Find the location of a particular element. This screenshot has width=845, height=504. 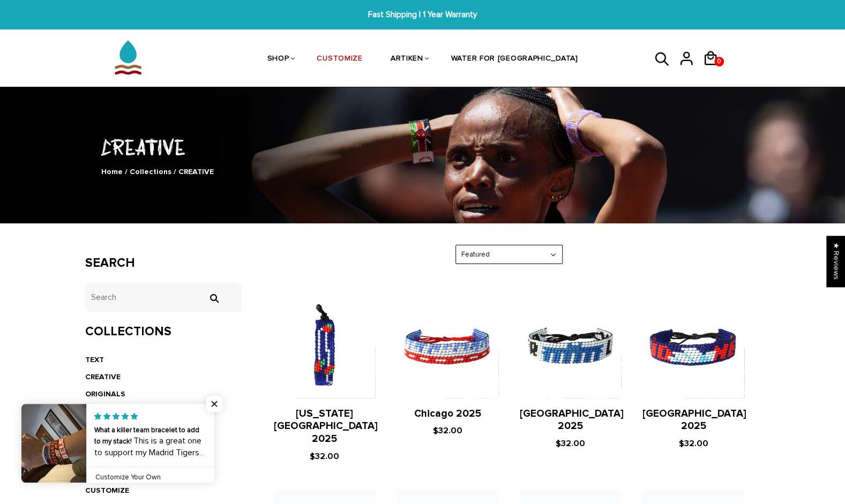

a: TEXT is located at coordinates (94, 360).